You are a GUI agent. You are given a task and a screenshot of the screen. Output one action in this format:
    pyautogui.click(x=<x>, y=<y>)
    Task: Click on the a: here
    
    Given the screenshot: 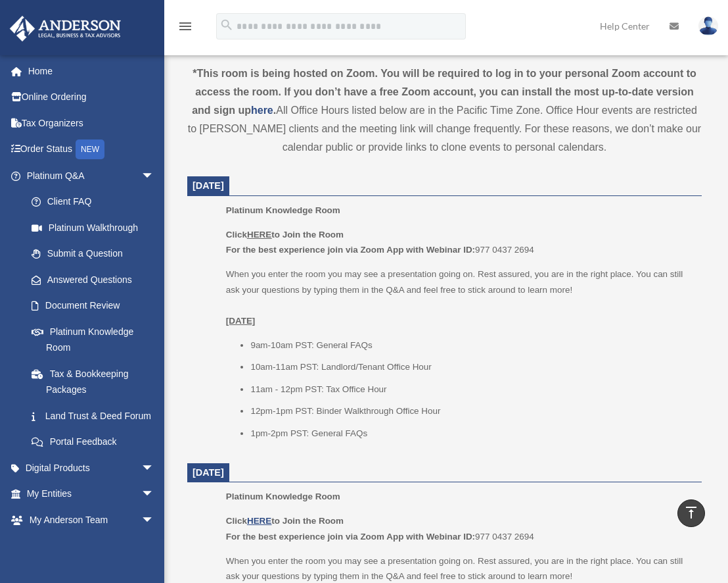 What is the action you would take?
    pyautogui.click(x=263, y=110)
    